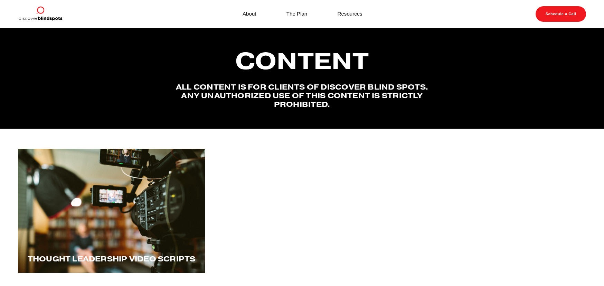 This screenshot has height=286, width=604. I want to click on span: Voice Overs, so click(492, 258).